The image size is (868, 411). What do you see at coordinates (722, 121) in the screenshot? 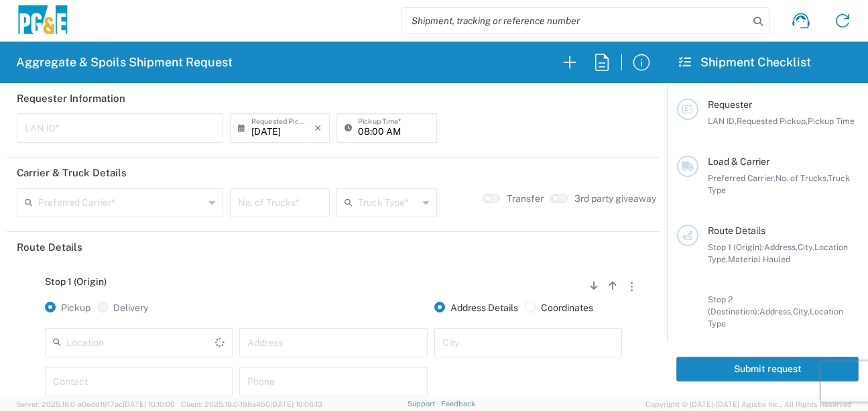
I see `span: LAN ID,` at bounding box center [722, 121].